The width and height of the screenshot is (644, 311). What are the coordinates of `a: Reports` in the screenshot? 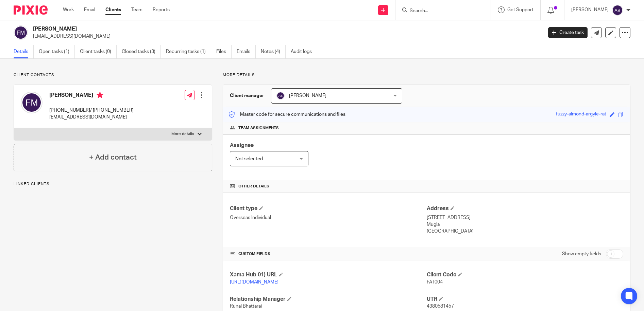 It's located at (161, 10).